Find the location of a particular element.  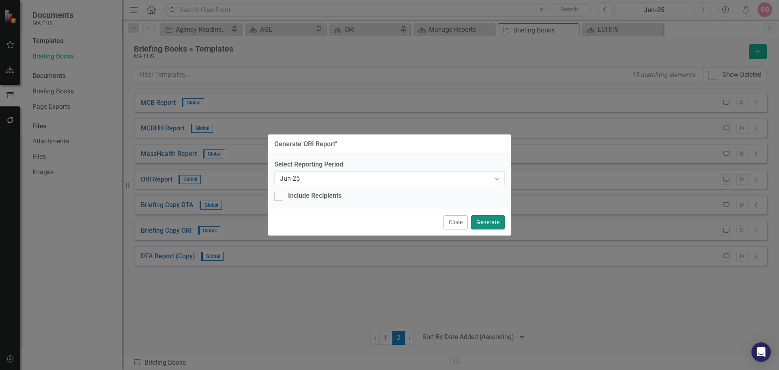

button: Generate is located at coordinates (488, 222).